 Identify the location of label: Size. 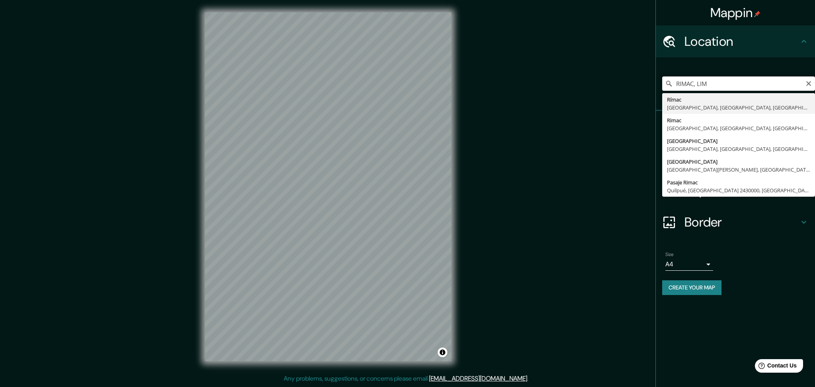
(669, 254).